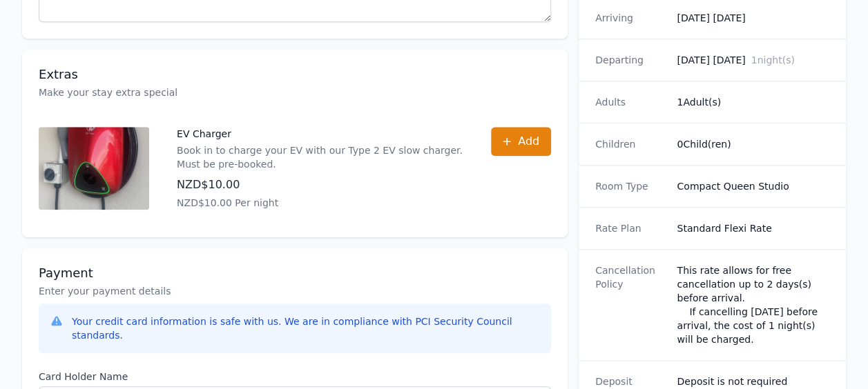 Image resolution: width=868 pixels, height=389 pixels. Describe the element at coordinates (631, 60) in the screenshot. I see `dt: Departing` at that location.